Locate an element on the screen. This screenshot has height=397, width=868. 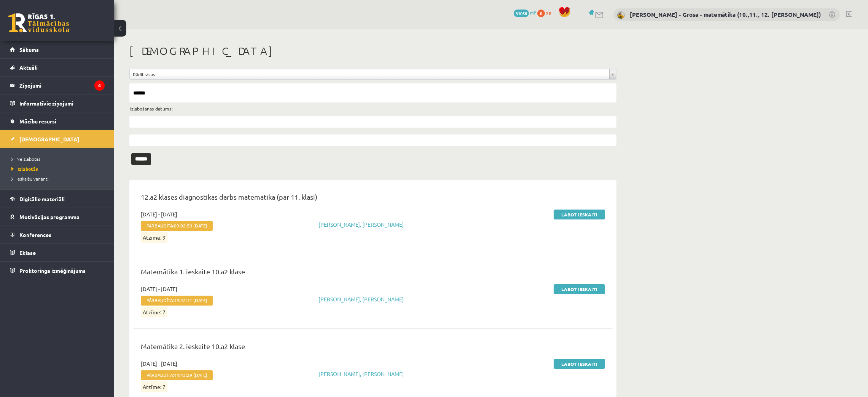
a: Ieskaišu varianti is located at coordinates (59, 179).